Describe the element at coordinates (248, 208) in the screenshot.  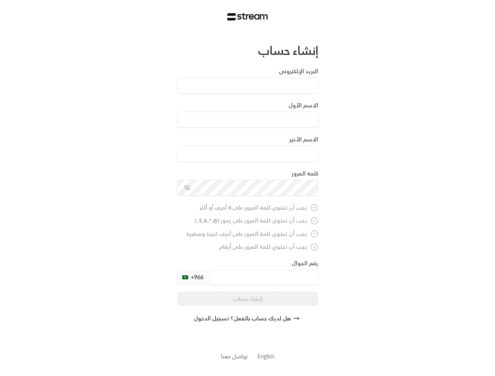
I see `div: يجب أن تحتوي كلمة المرور على 8 أحرف أو أكثر` at that location.